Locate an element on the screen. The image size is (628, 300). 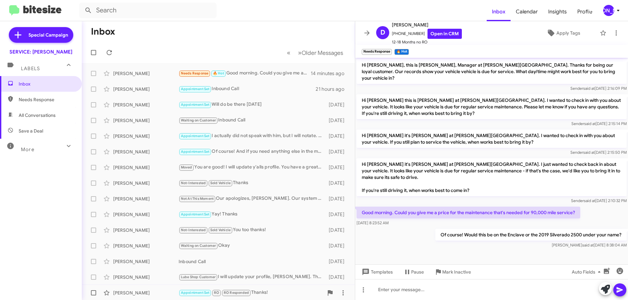
div: Okay is located at coordinates (252, 246).